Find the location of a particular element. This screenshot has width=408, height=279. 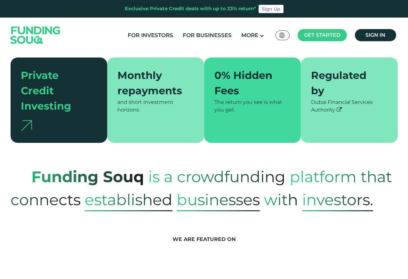

span: We are featured on is located at coordinates (204, 239).